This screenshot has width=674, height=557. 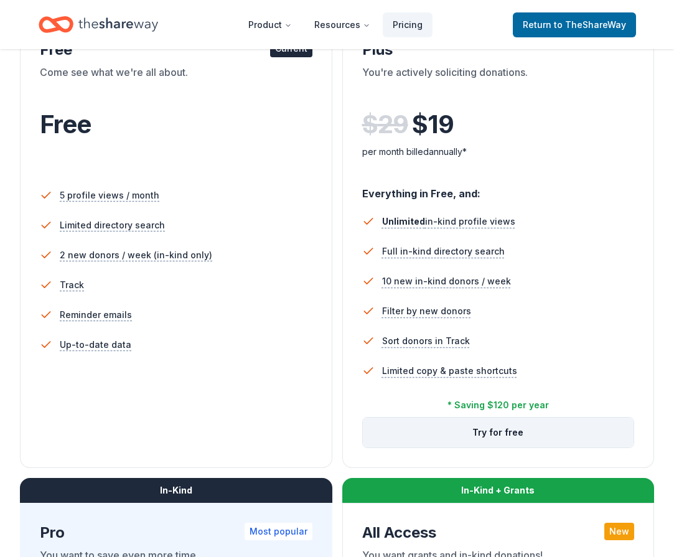 I want to click on div: per month billed annually*, so click(x=499, y=152).